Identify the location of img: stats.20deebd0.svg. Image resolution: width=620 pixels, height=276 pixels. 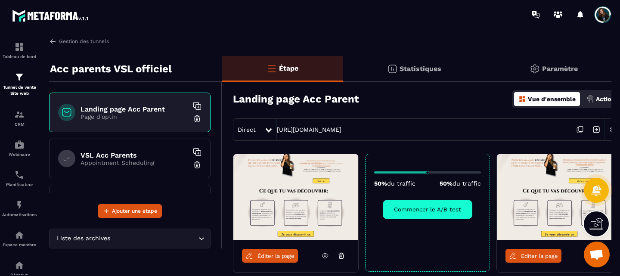
(392, 69).